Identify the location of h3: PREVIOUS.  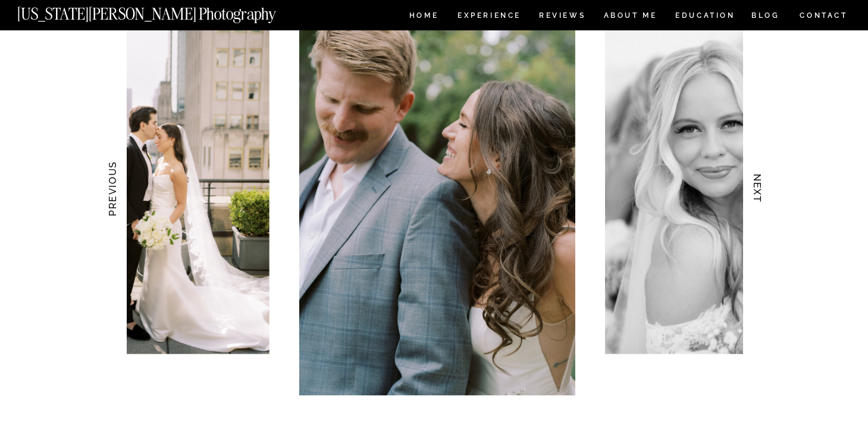
(112, 188).